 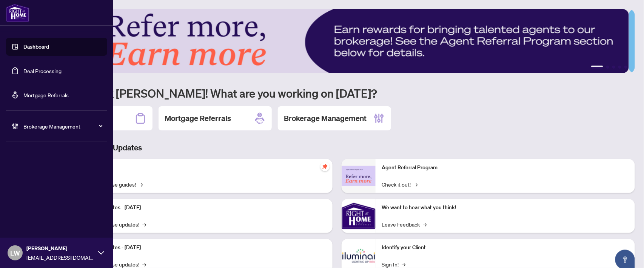 What do you see at coordinates (46, 95) in the screenshot?
I see `a: Mortgage Referrals` at bounding box center [46, 95].